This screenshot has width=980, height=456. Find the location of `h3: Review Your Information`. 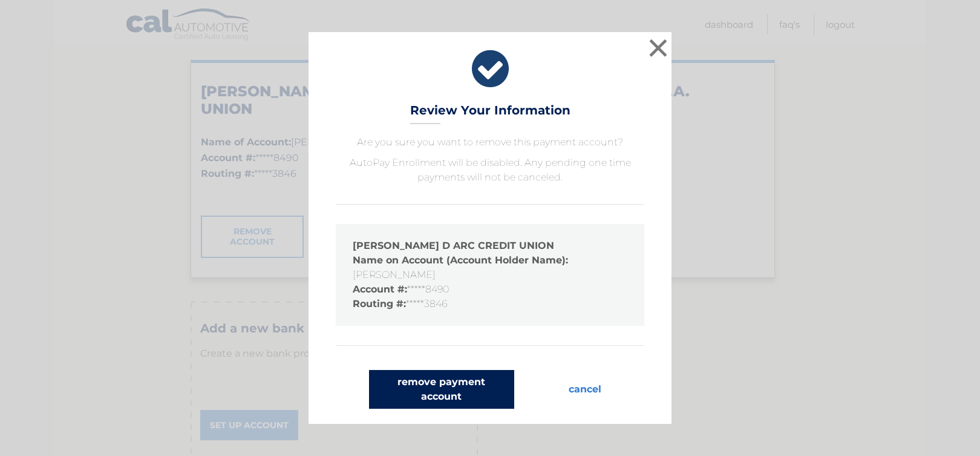

h3: Review Your Information is located at coordinates (490, 114).